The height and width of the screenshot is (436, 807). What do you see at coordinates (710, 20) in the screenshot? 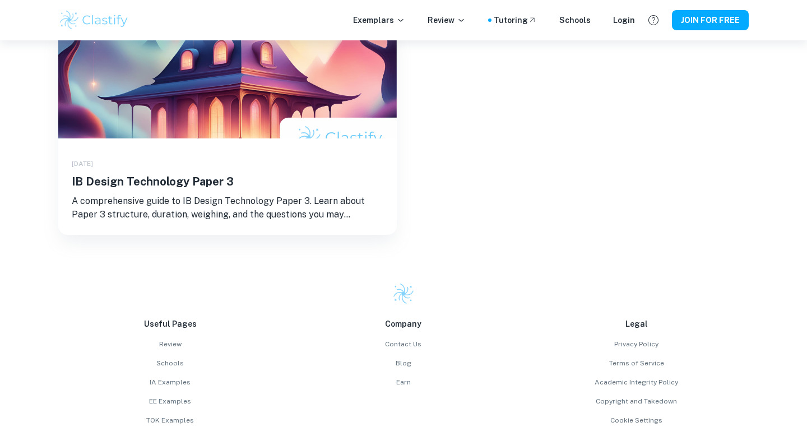
I see `a: JOIN FOR FREE` at bounding box center [710, 20].